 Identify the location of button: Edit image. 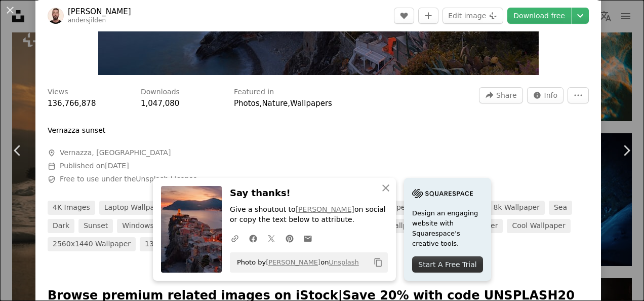
(473, 16).